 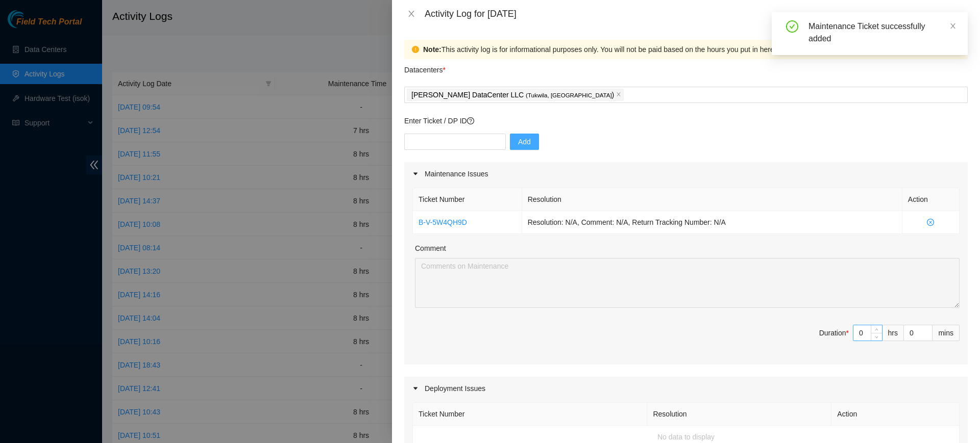 What do you see at coordinates (442, 222) in the screenshot?
I see `a: B-V-5W4QH9D` at bounding box center [442, 222].